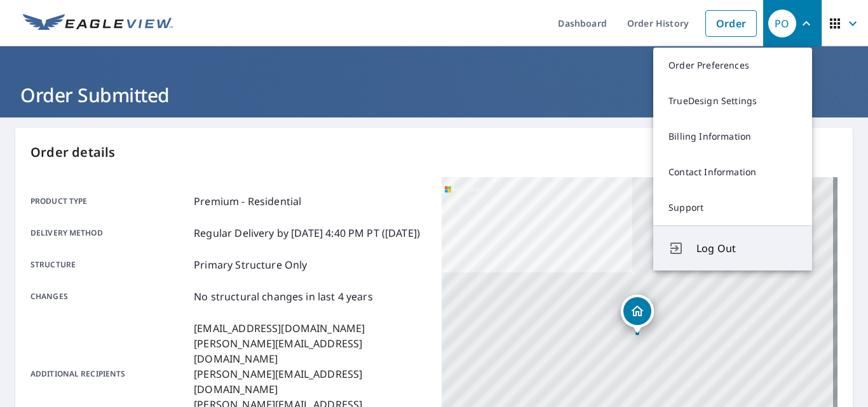 This screenshot has width=868, height=407. What do you see at coordinates (109, 233) in the screenshot?
I see `p: Delivery method` at bounding box center [109, 233].